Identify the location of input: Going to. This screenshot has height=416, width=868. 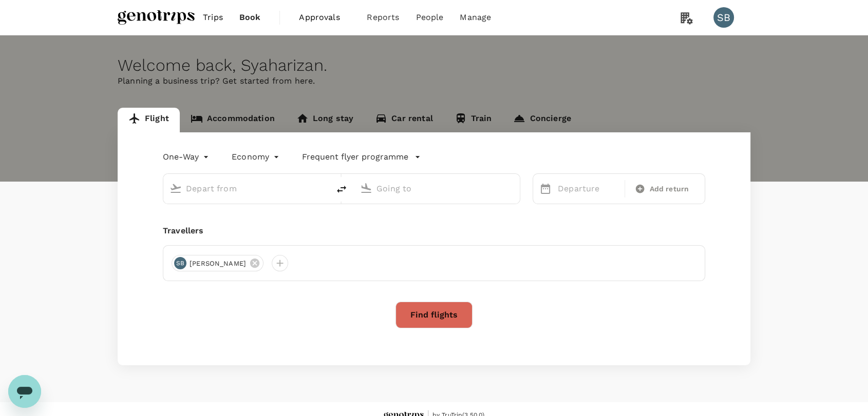
(437, 188).